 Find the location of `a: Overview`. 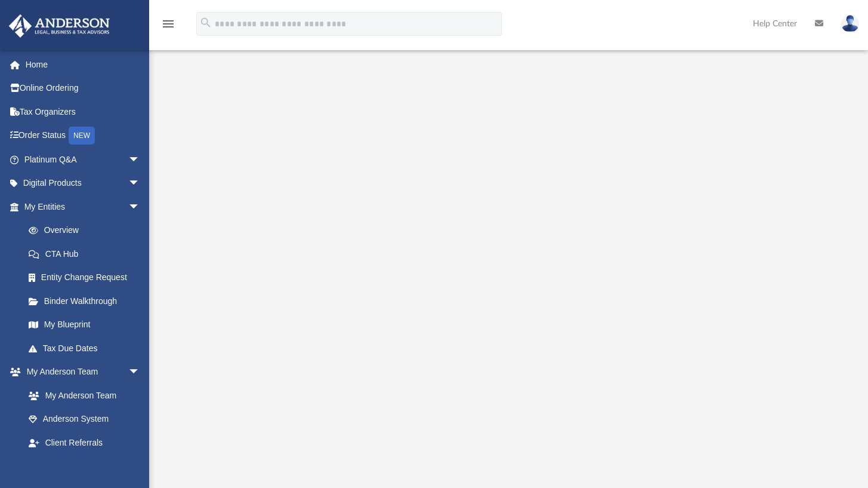

a: Overview is located at coordinates (87, 231).